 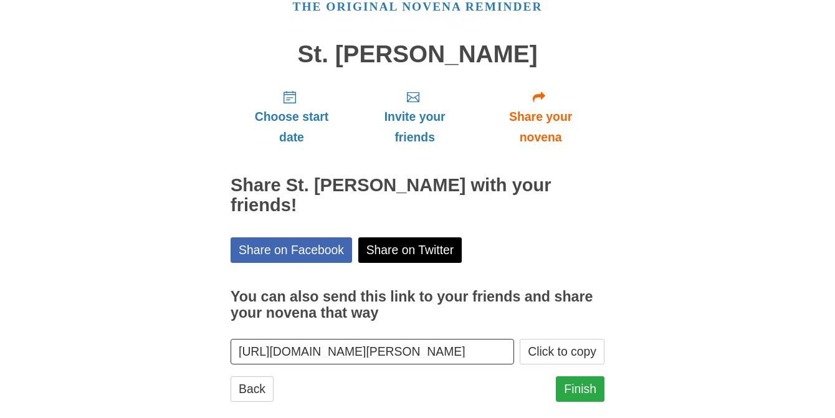 What do you see at coordinates (252, 389) in the screenshot?
I see `a: Back` at bounding box center [252, 389].